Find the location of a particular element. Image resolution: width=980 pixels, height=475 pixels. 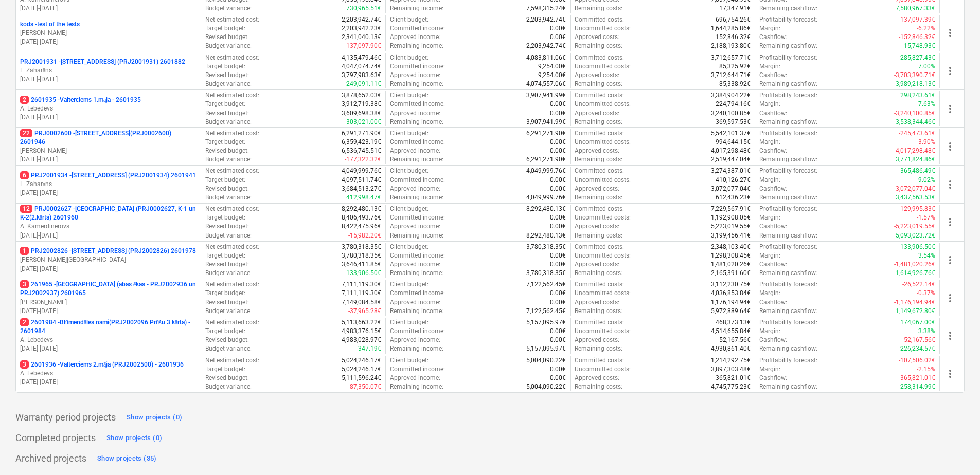

p: Profitability forecast : is located at coordinates (788, 58).